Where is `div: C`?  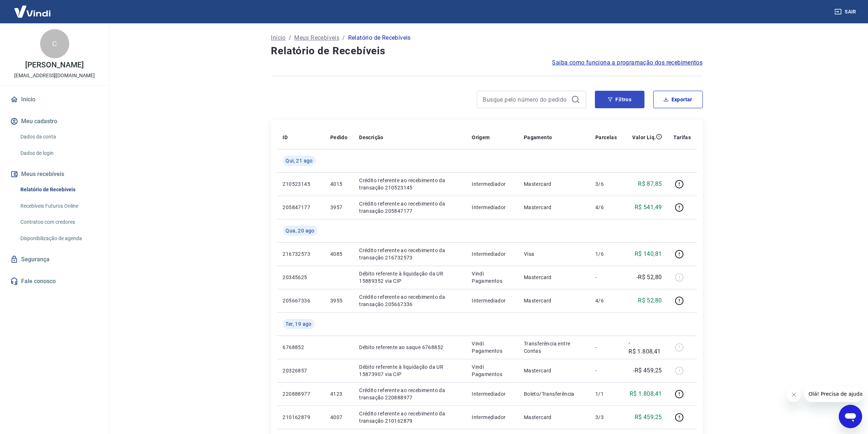
div: C is located at coordinates (54, 44).